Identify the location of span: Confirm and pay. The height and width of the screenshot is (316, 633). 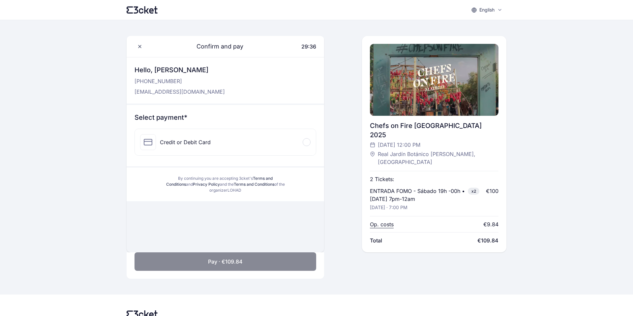
(216, 46).